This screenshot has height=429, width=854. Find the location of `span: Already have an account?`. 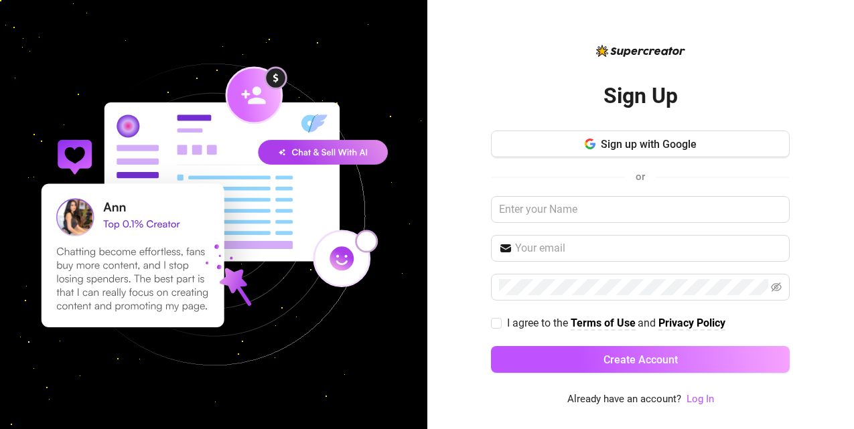

span: Already have an account? is located at coordinates (624, 400).